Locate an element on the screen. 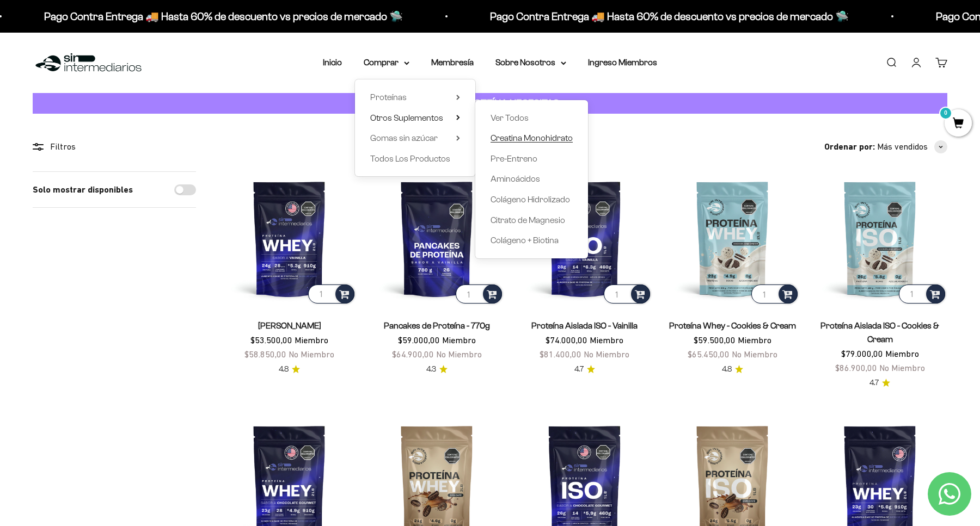 The image size is (980, 526). a: Proteína Whey - Cookies & Cream is located at coordinates (732, 325).